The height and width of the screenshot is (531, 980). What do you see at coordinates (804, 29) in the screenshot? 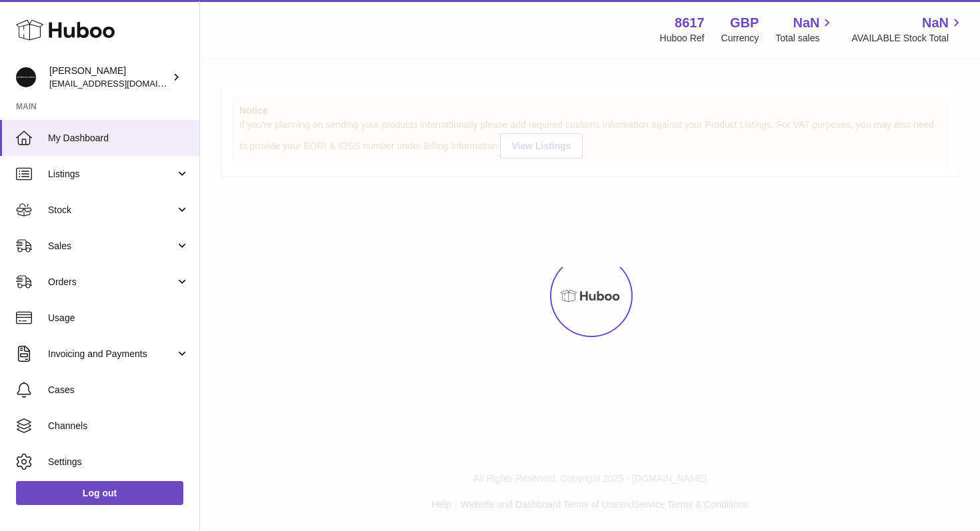
I see `a: NaN Total sales` at bounding box center [804, 29].